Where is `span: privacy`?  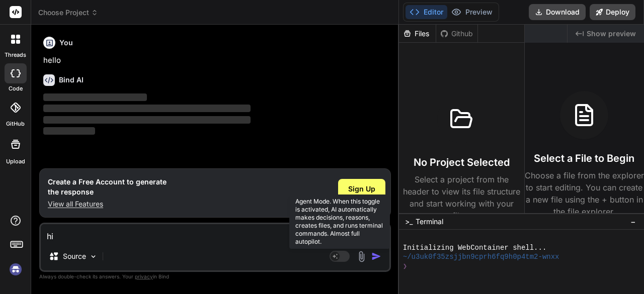 span: privacy is located at coordinates (144, 276).